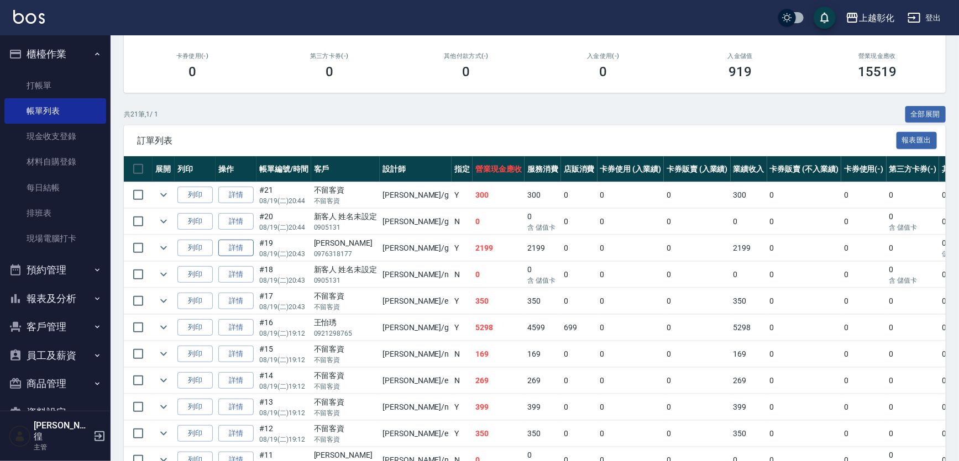 This screenshot has height=461, width=959. Describe the element at coordinates (345, 323) in the screenshot. I see `div: 王怡琇` at that location.